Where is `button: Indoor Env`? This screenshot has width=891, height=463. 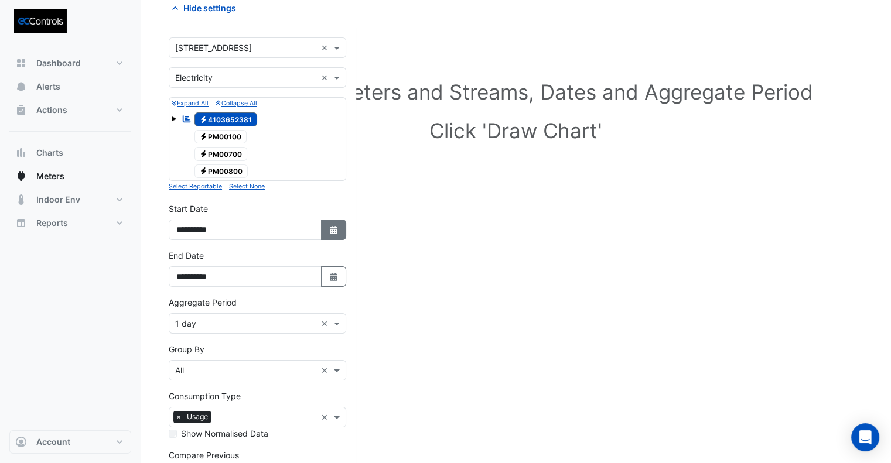 button: Indoor Env is located at coordinates (70, 200).